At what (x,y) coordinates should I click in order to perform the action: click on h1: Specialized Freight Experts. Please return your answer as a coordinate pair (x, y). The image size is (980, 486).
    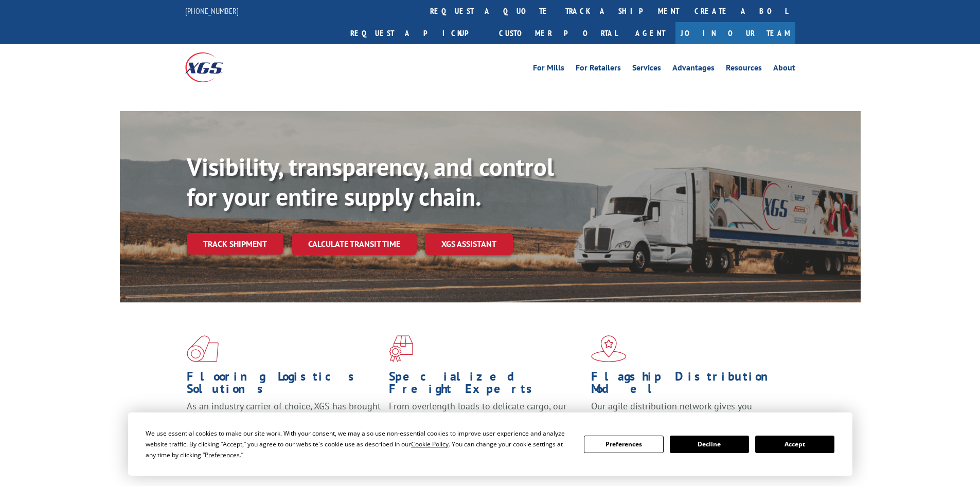
    Looking at the image, I should click on (486, 385).